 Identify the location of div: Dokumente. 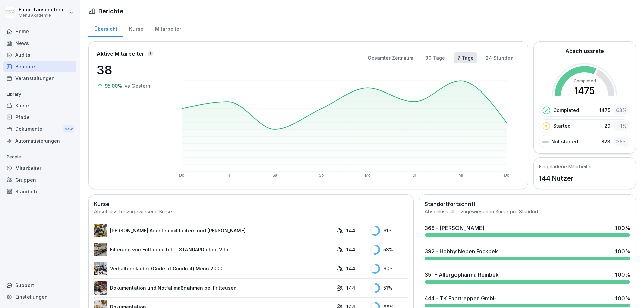
(40, 129).